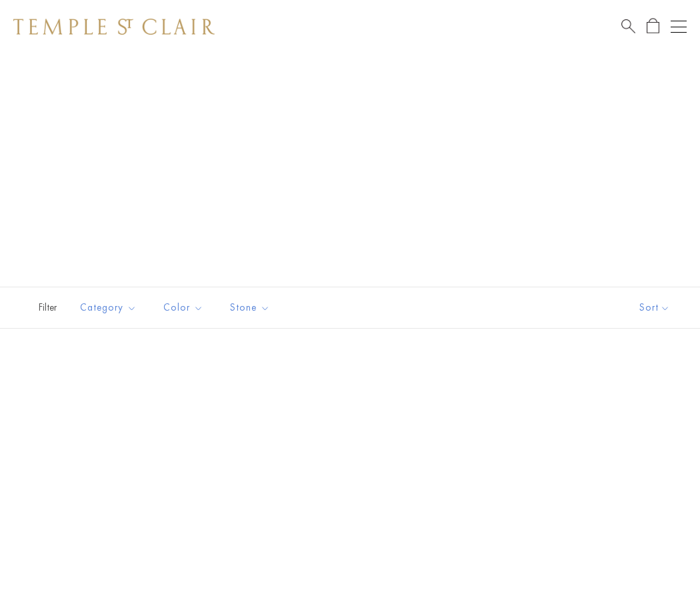  What do you see at coordinates (114, 27) in the screenshot?
I see `img: Temple St. Clair` at bounding box center [114, 27].